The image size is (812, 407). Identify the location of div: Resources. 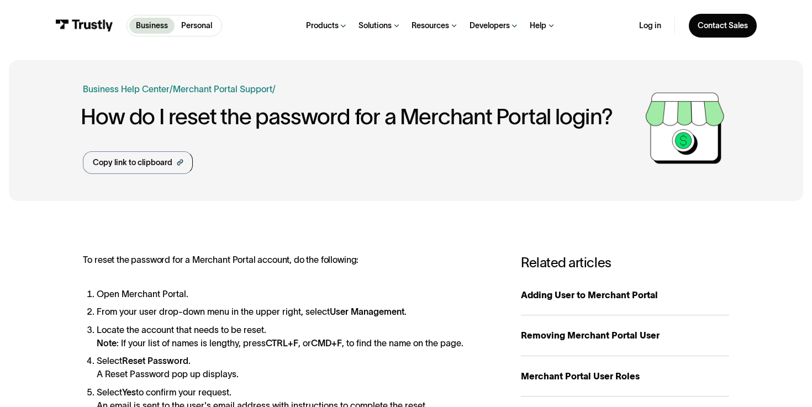
(430, 25).